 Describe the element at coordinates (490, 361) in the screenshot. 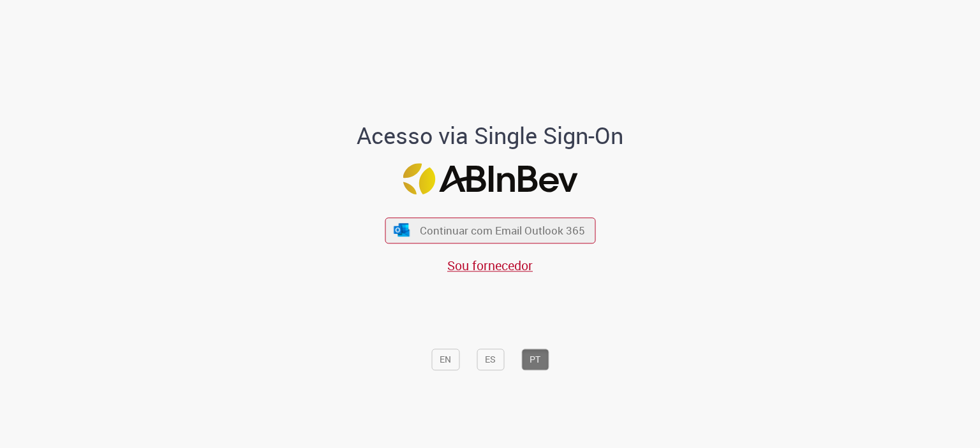

I see `button: ES` at that location.